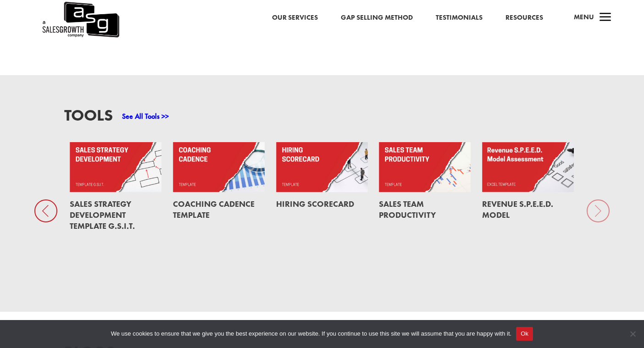 This screenshot has width=644, height=348. Describe the element at coordinates (525, 18) in the screenshot. I see `a: Resources` at that location.